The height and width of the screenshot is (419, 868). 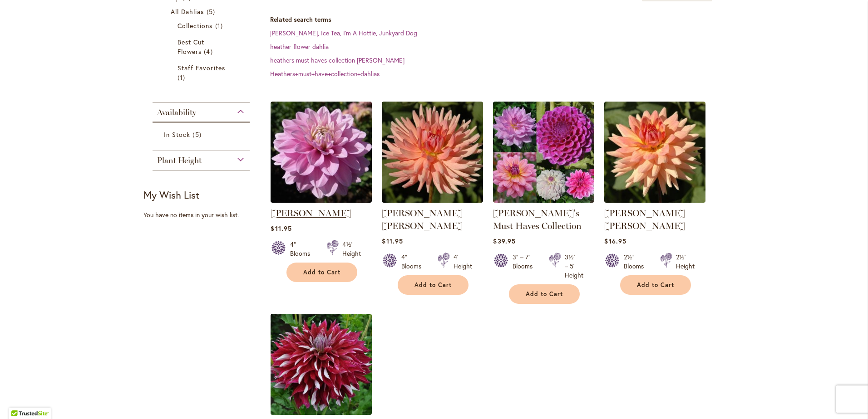 I want to click on div: 3" – 7" Blooms, so click(x=525, y=266).